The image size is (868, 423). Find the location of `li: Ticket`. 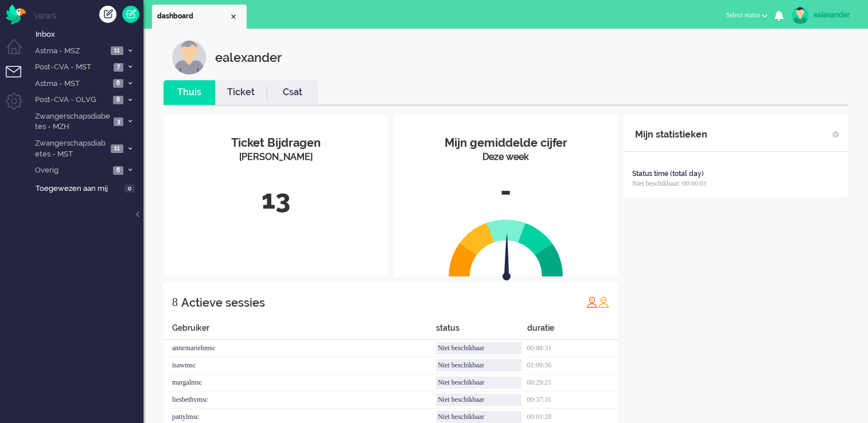

li: Ticket is located at coordinates (241, 92).